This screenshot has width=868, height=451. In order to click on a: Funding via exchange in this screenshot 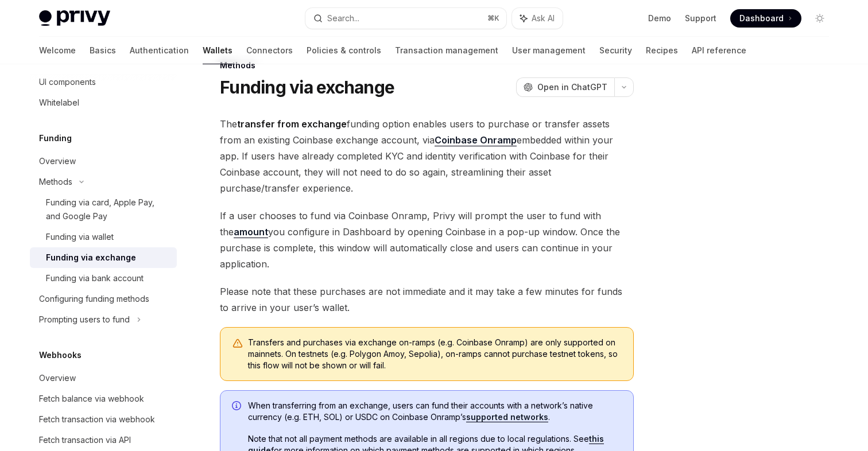, I will do `click(103, 257)`.